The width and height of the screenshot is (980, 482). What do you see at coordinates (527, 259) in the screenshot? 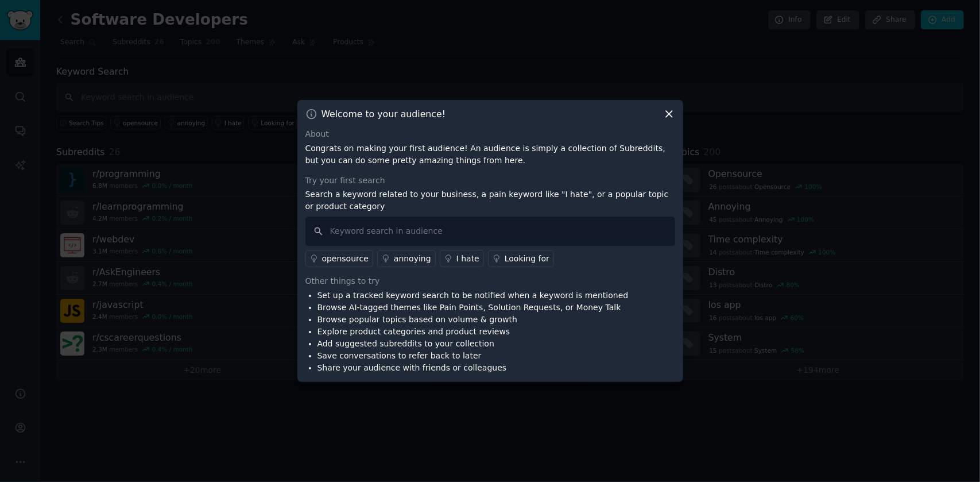
I see `div: Looking for` at bounding box center [527, 259].